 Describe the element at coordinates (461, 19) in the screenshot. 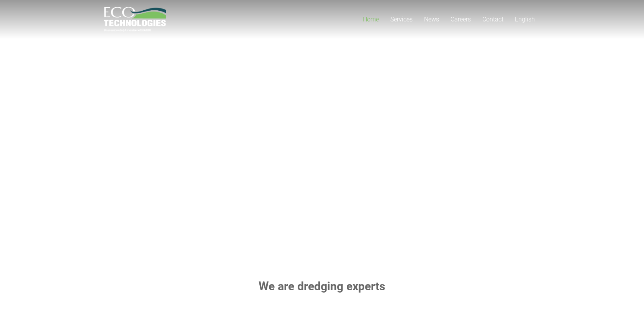

I see `span: Careers` at that location.